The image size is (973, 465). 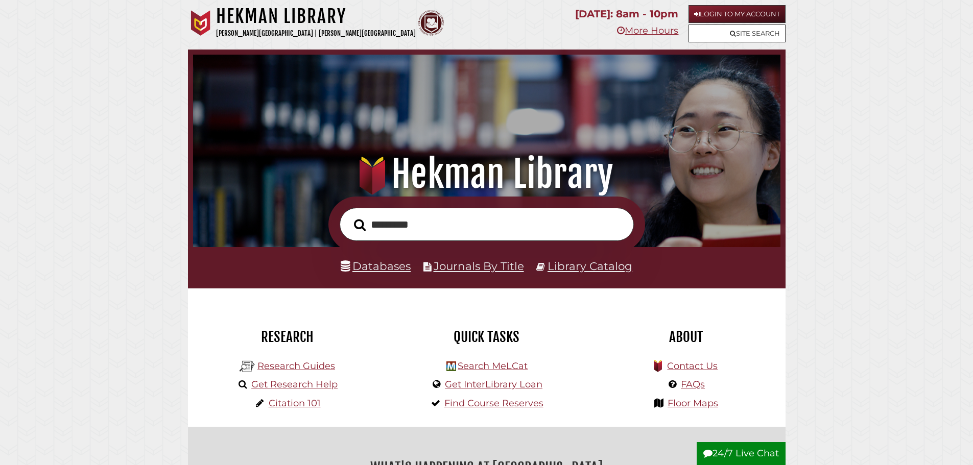 I want to click on a: FAQs, so click(x=692, y=384).